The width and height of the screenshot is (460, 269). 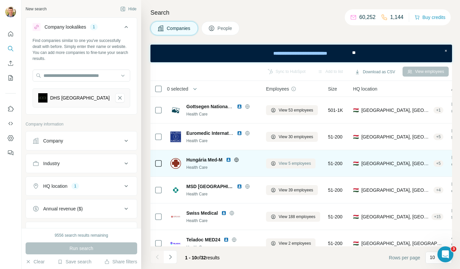 What do you see at coordinates (35, 261) in the screenshot?
I see `button: Clear` at bounding box center [35, 261].